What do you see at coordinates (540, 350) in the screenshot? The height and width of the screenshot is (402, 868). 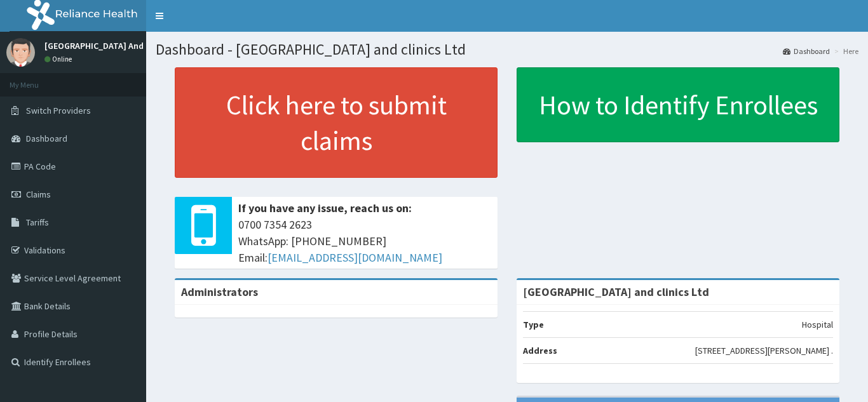 I see `b: Address` at bounding box center [540, 350].